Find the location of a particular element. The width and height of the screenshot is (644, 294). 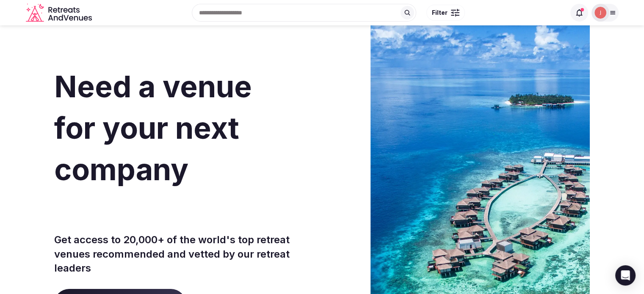

button: Filter is located at coordinates (445, 12).